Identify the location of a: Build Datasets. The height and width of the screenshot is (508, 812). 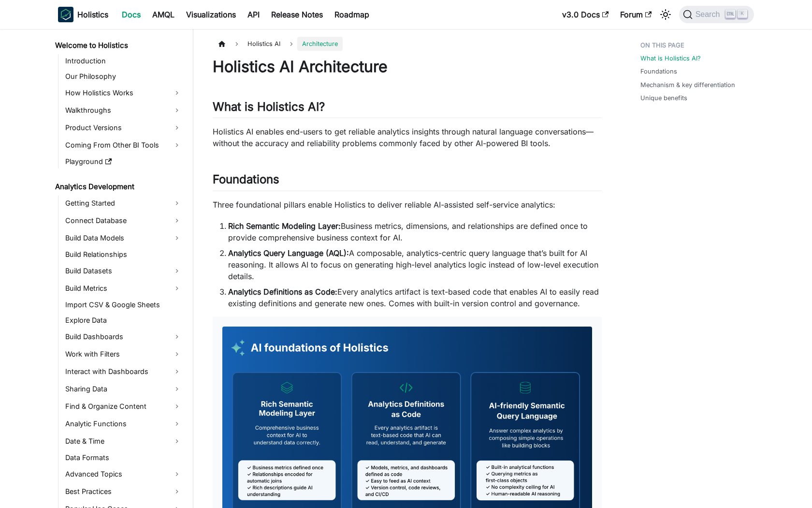
(123, 271).